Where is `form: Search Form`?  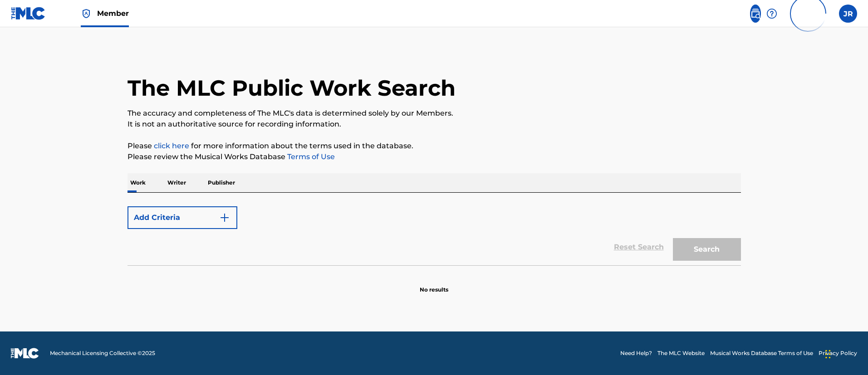 form: Search Form is located at coordinates (434, 234).